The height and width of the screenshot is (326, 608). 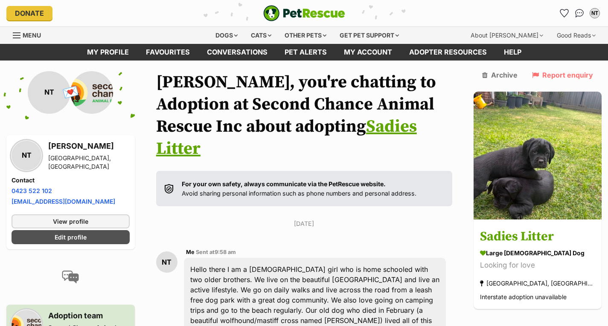 I want to click on h3: Adoption team, so click(x=89, y=316).